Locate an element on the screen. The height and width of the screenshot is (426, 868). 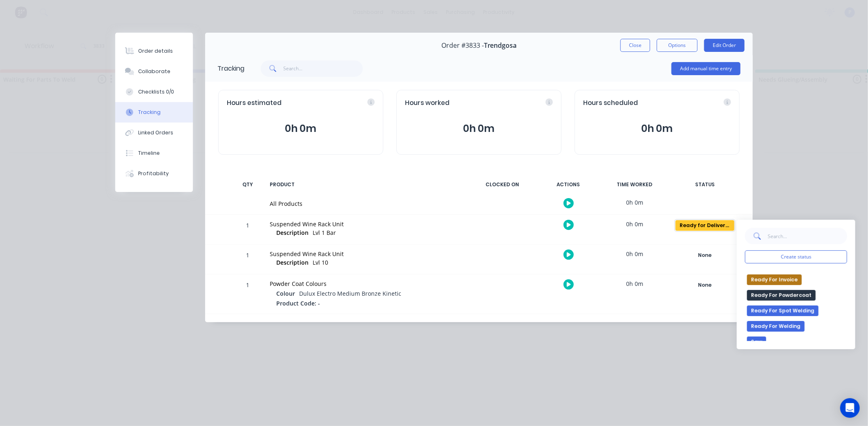
div: ACTIONS is located at coordinates (568, 185).